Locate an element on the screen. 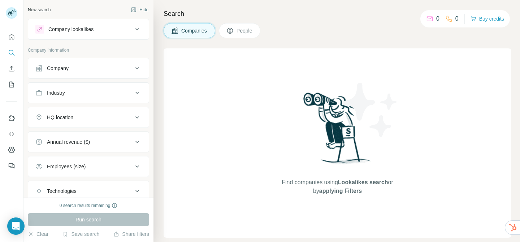  button: Quick start is located at coordinates (12, 37).